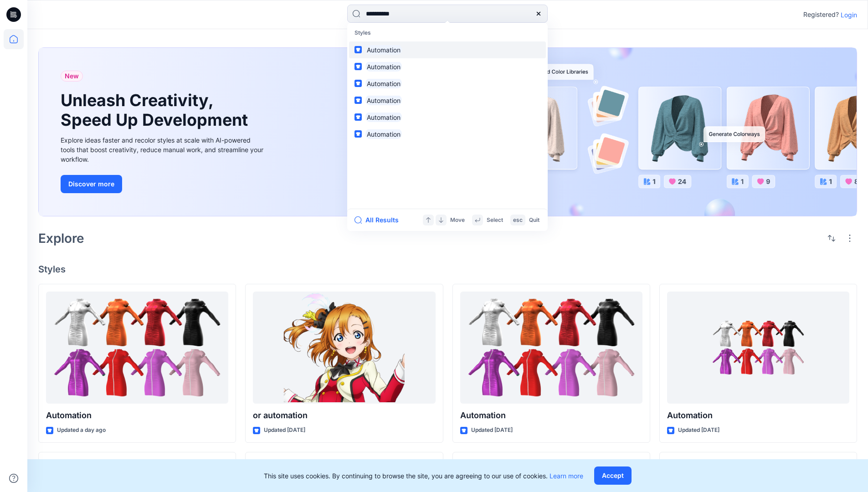 The image size is (868, 492). What do you see at coordinates (821, 15) in the screenshot?
I see `p: Registered?` at bounding box center [821, 15].